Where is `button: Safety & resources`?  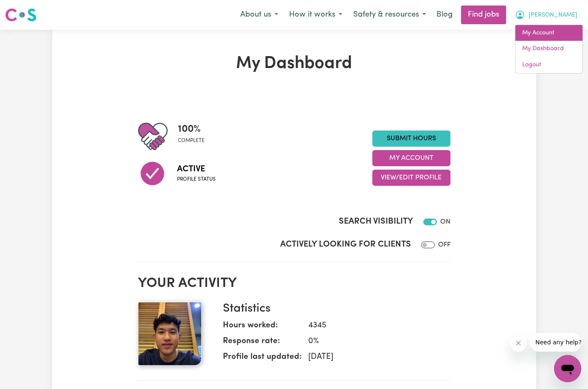 button: Safety & resources is located at coordinates (389, 15).